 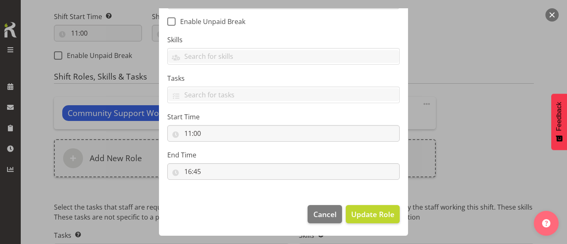 I want to click on span: Cancel, so click(x=325, y=215).